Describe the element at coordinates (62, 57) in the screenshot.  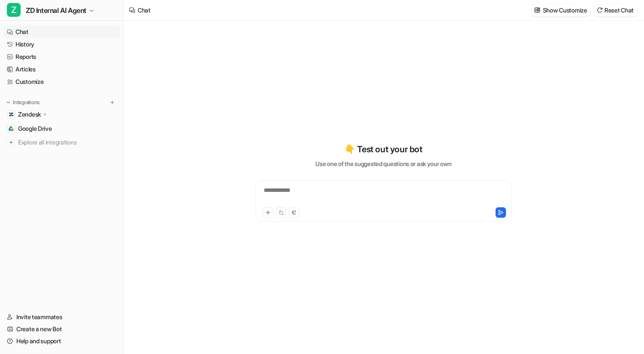
I see `a: Reports` at that location.